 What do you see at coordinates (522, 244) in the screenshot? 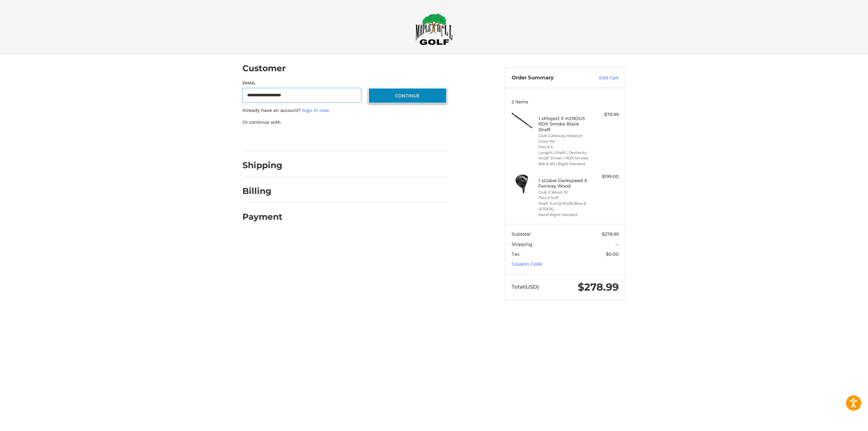
I see `span: Shipping` at bounding box center [522, 244].